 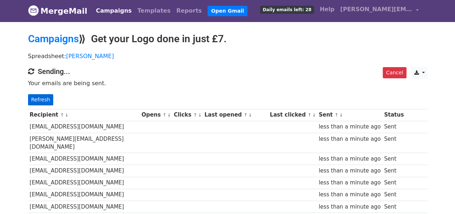 What do you see at coordinates (41, 99) in the screenshot?
I see `a: Refresh` at bounding box center [41, 99].